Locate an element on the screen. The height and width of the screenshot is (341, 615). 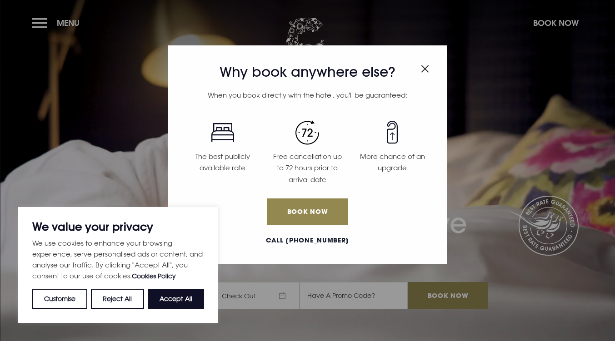
p: We use cookies to enhance your browsing experience, serve personalised ads or content, and analys... is located at coordinates (118, 259).